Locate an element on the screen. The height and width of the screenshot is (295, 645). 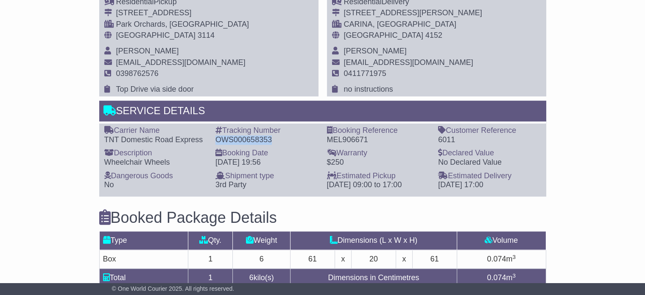
td: Dimensions (L x W x H) is located at coordinates (374, 241).